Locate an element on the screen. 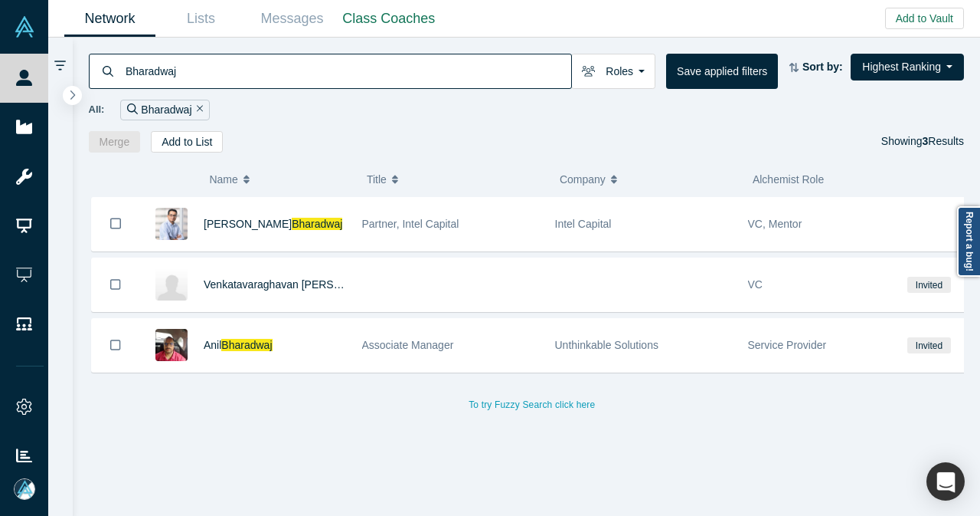 The image size is (980, 516). span: VC, Mentor is located at coordinates (775, 224).